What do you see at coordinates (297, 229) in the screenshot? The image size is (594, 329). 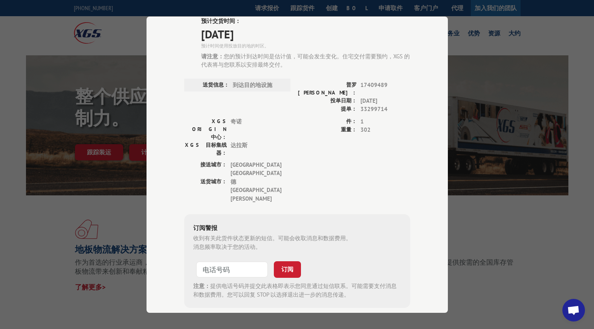 I see `div: 订阅警报` at bounding box center [297, 229].